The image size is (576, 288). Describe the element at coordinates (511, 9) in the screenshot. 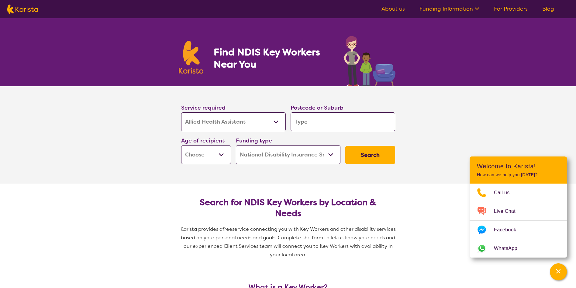

I see `a: For Providers` at that location.